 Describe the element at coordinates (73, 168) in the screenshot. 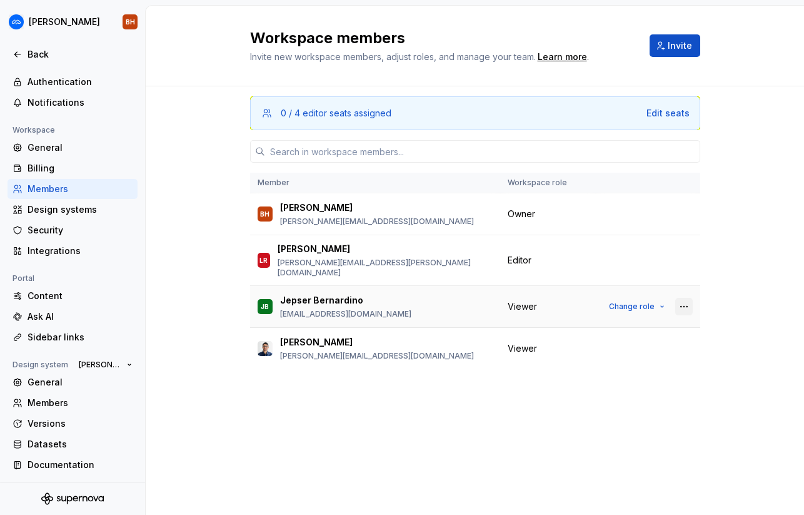

I see `a: Billing` at that location.